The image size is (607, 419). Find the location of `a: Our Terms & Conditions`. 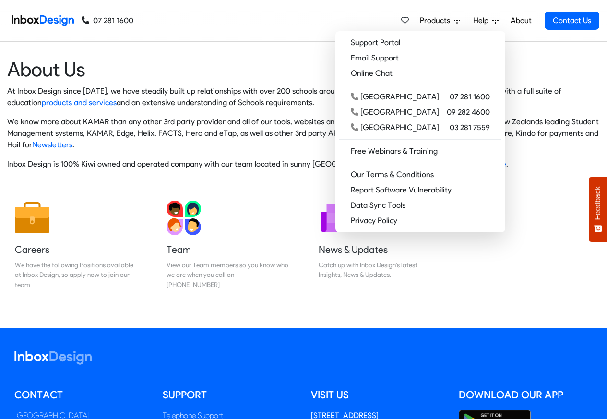

a: Our Terms & Conditions is located at coordinates (420, 175).